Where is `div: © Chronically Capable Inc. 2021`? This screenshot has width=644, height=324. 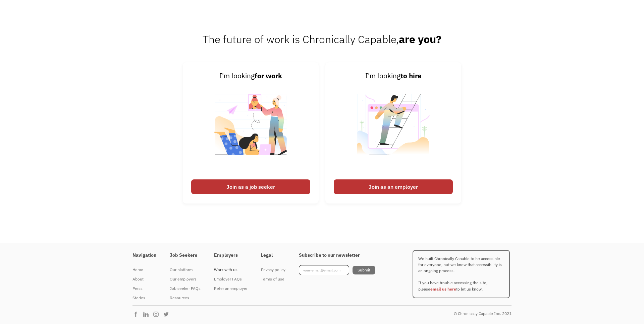 div: © Chronically Capable Inc. 2021 is located at coordinates (483, 314).